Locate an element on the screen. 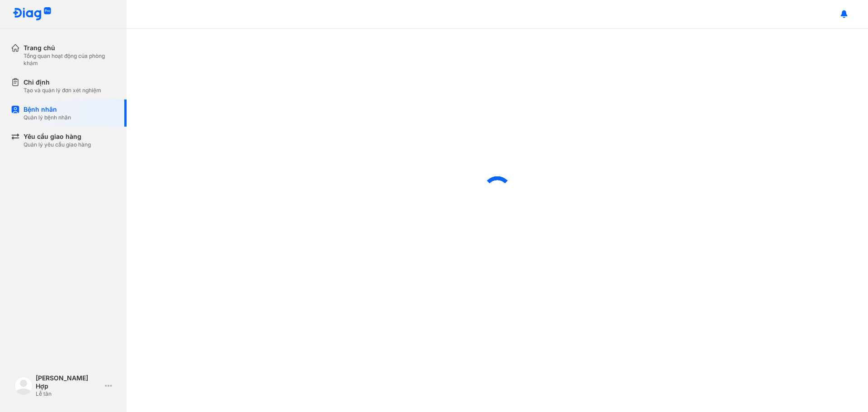  div: Lễ tân is located at coordinates (68, 394).